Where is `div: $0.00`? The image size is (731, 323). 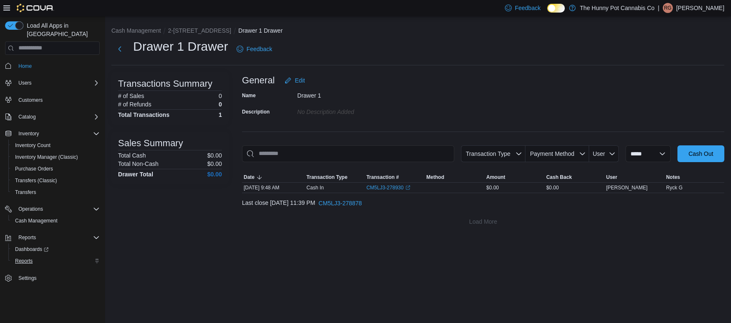 div: $0.00 is located at coordinates (575, 188).